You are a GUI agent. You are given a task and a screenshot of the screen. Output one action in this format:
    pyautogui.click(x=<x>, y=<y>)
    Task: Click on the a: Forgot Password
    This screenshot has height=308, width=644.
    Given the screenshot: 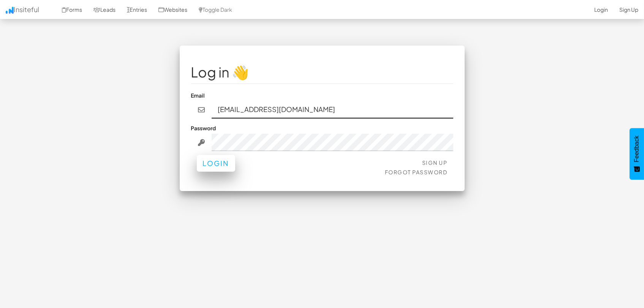 What is the action you would take?
    pyautogui.click(x=416, y=172)
    